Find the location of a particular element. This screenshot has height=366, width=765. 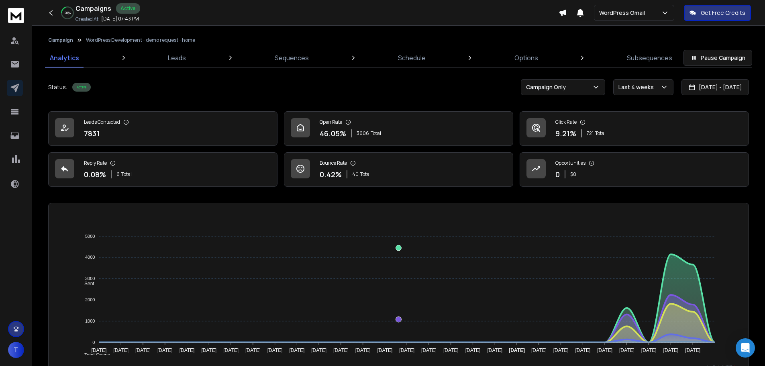

tspan: 3000 is located at coordinates (90, 278).